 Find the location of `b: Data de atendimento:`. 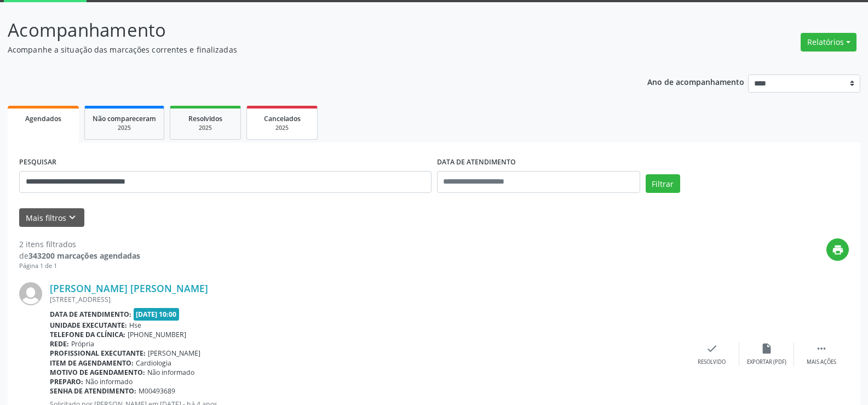

b: Data de atendimento: is located at coordinates (90, 314).